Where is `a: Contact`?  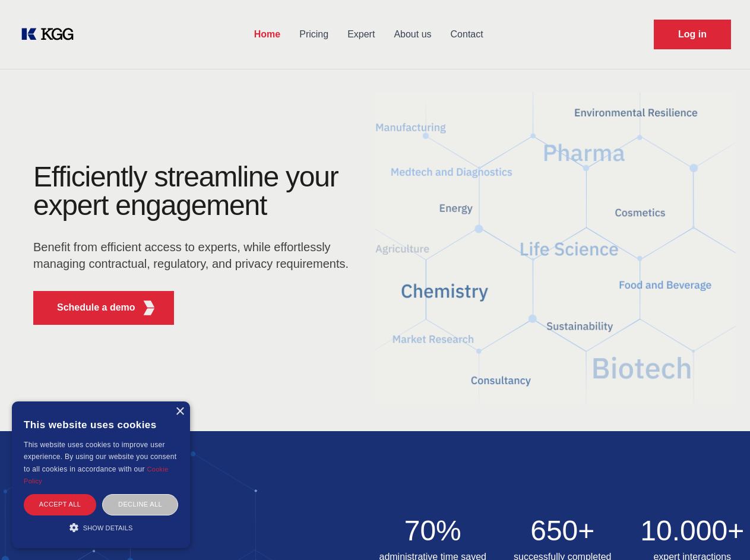
a: Contact is located at coordinates (467, 34).